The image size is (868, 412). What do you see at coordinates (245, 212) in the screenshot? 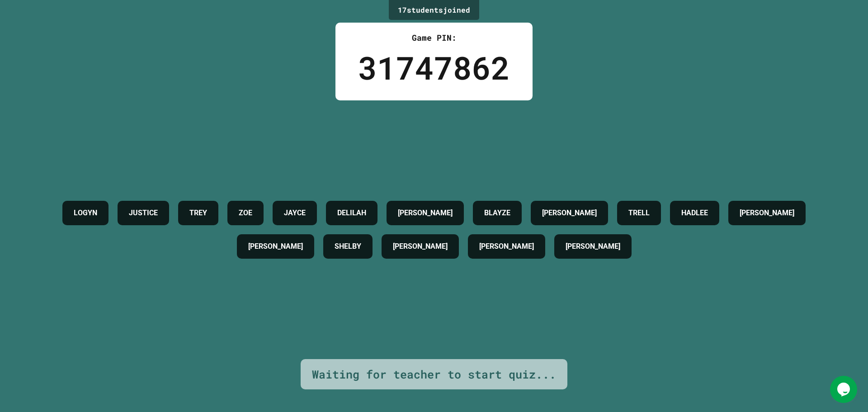
I see `h4: ZOE` at bounding box center [245, 212].